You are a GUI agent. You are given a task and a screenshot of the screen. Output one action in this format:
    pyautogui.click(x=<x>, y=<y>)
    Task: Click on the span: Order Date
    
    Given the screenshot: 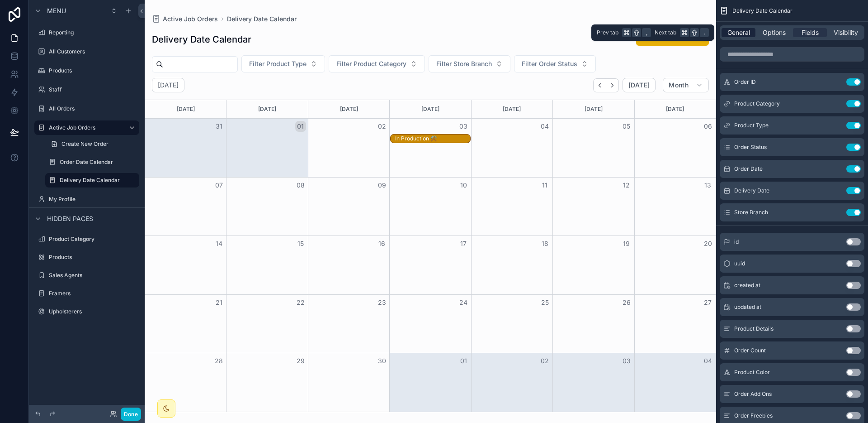 What is the action you would take?
    pyautogui.click(x=749, y=169)
    